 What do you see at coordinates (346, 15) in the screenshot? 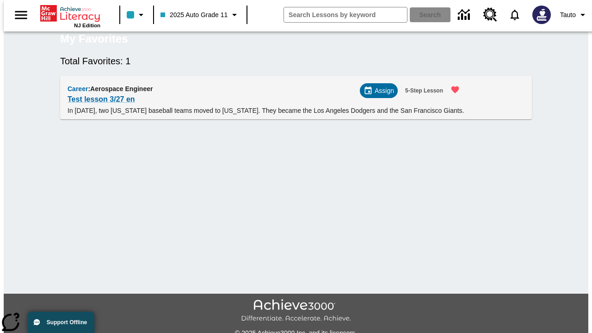
I see `input: search field` at bounding box center [346, 15].